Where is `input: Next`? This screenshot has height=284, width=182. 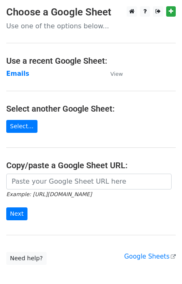
input: Next is located at coordinates (17, 213).